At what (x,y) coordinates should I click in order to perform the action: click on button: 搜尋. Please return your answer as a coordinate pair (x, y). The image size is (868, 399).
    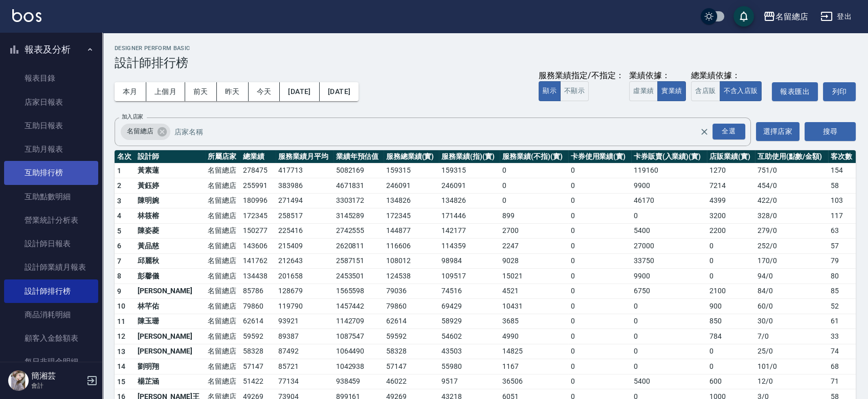
    Looking at the image, I should click on (830, 132).